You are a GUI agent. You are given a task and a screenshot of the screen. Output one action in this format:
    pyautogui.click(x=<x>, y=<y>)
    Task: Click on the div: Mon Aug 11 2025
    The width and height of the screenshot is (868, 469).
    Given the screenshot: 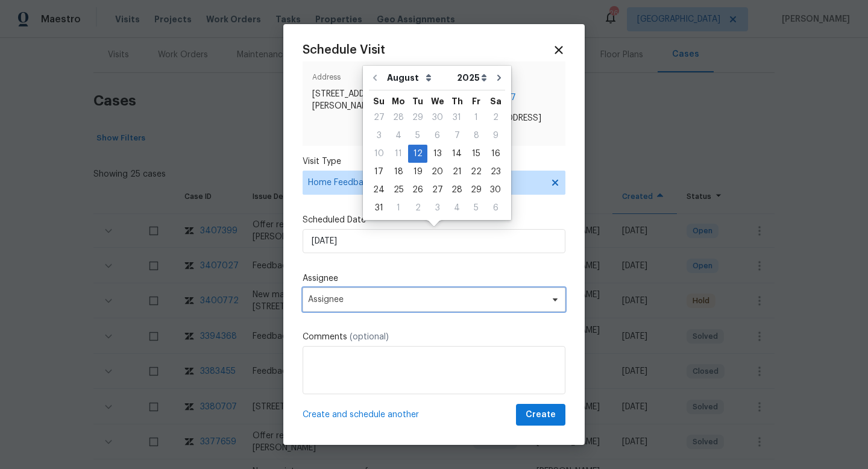 What is the action you would take?
    pyautogui.click(x=398, y=154)
    